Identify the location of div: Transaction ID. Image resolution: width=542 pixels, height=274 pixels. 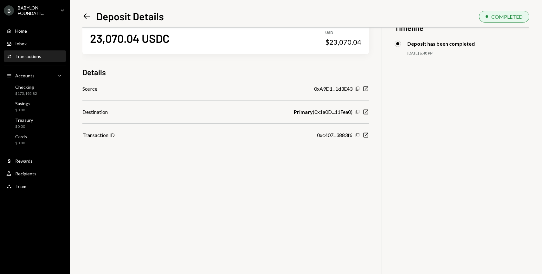
(99, 135).